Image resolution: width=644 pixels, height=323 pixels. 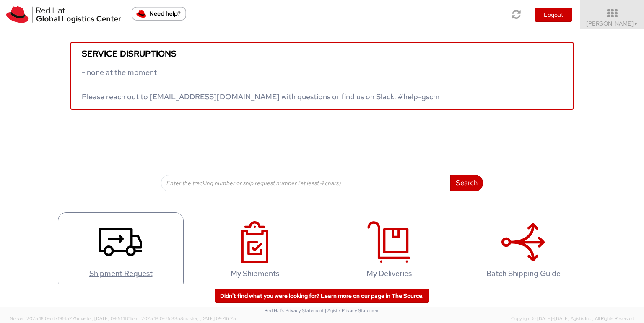 I want to click on h4: Shipment Request, so click(x=121, y=274).